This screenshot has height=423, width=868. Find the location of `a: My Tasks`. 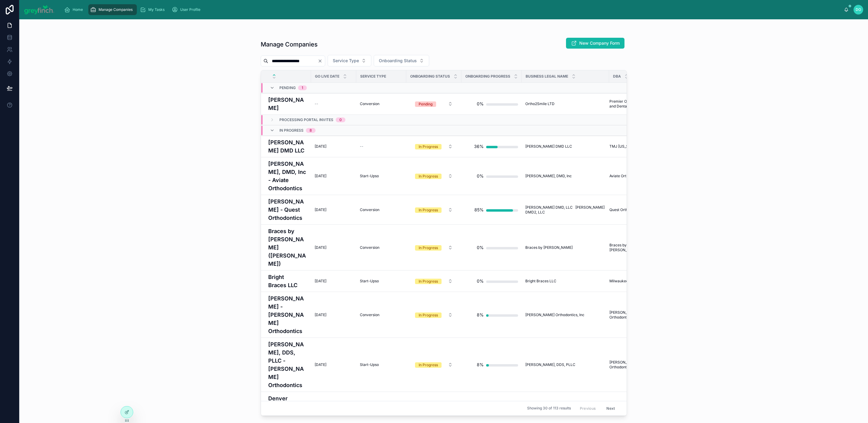

a: My Tasks is located at coordinates (154, 10).